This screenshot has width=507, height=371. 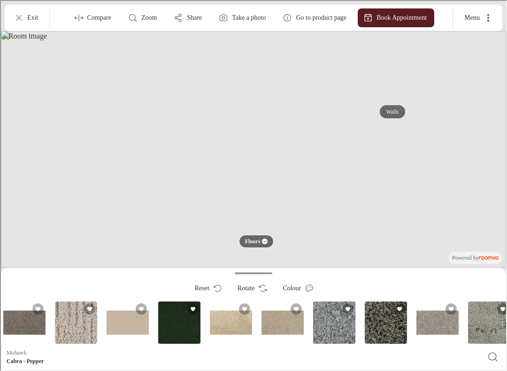 What do you see at coordinates (474, 257) in the screenshot?
I see `div: The visualizer is powered by Roomvo.` at bounding box center [474, 257].